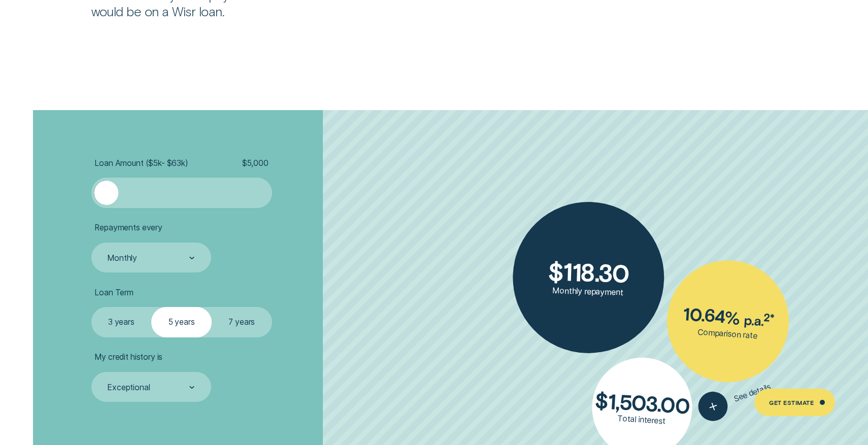 Image resolution: width=868 pixels, height=445 pixels. What do you see at coordinates (181, 322) in the screenshot?
I see `label: 5 years` at bounding box center [181, 322].